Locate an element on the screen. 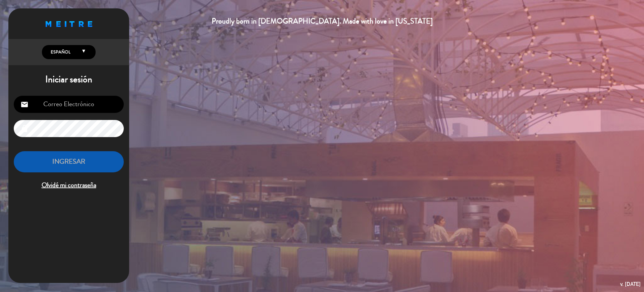 Image resolution: width=644 pixels, height=292 pixels. h1: Iniciar sesión is located at coordinates (69, 80).